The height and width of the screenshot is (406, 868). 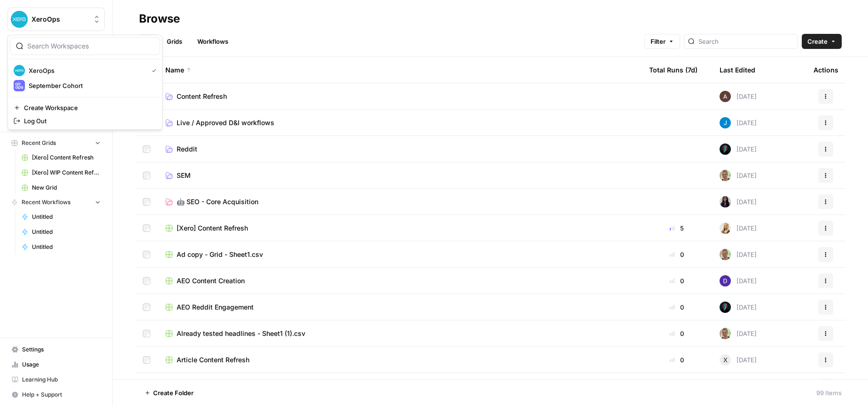 What do you see at coordinates (56, 143) in the screenshot?
I see `button: Recent Grids` at bounding box center [56, 143].